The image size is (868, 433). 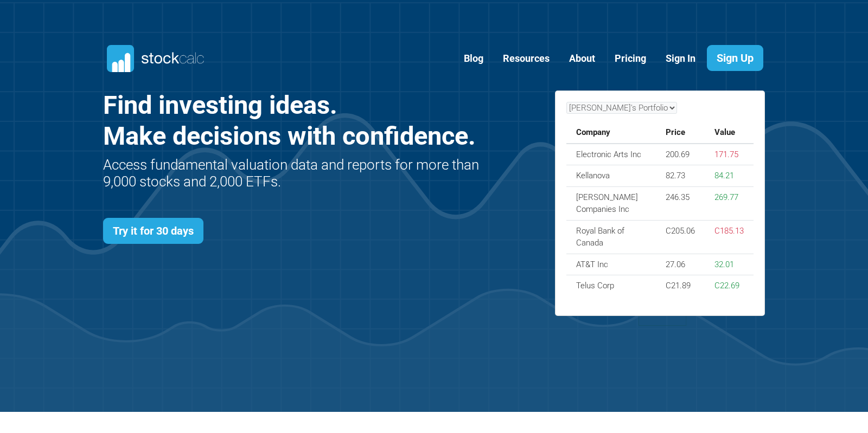 I want to click on td: Electronic Arts Inc, so click(x=611, y=154).